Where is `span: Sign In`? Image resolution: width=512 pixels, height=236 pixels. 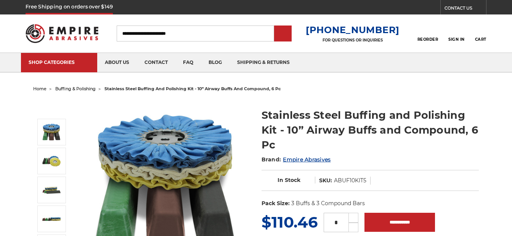 span: Sign In is located at coordinates (456, 39).